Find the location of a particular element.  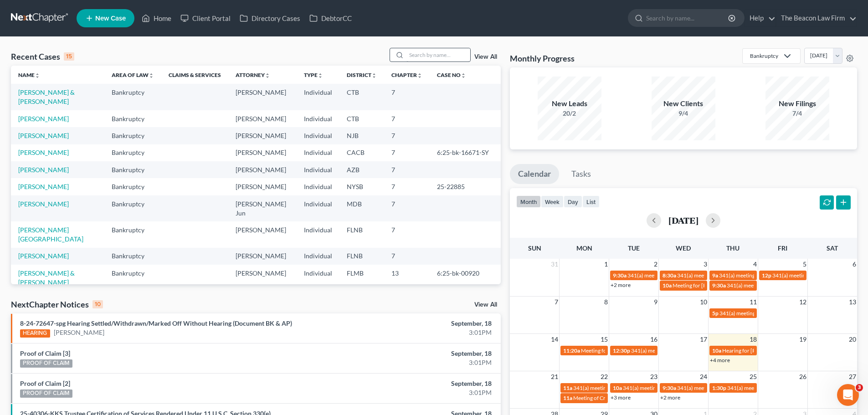

span: 24 is located at coordinates (704, 377).